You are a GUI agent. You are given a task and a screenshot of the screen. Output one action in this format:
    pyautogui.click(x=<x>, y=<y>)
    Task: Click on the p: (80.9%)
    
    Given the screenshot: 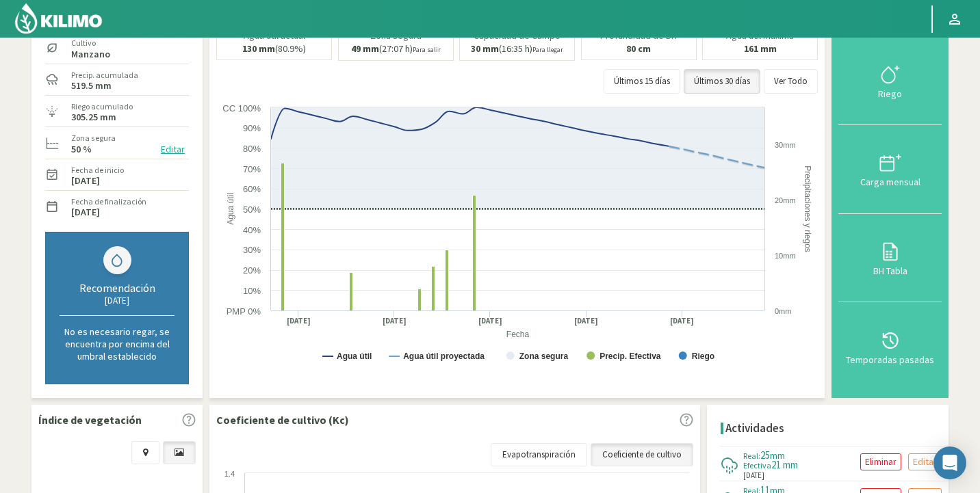 What is the action you would take?
    pyautogui.click(x=273, y=49)
    